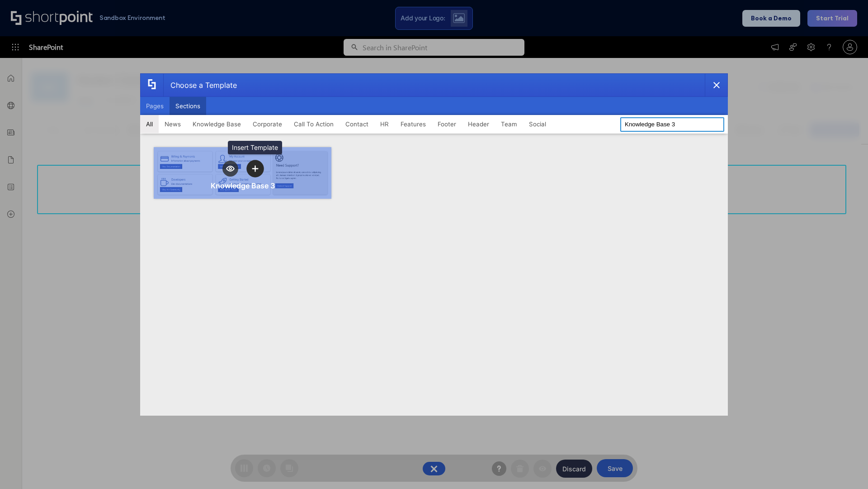  What do you see at coordinates (200, 85) in the screenshot?
I see `div: Choose a Template` at bounding box center [200, 85].